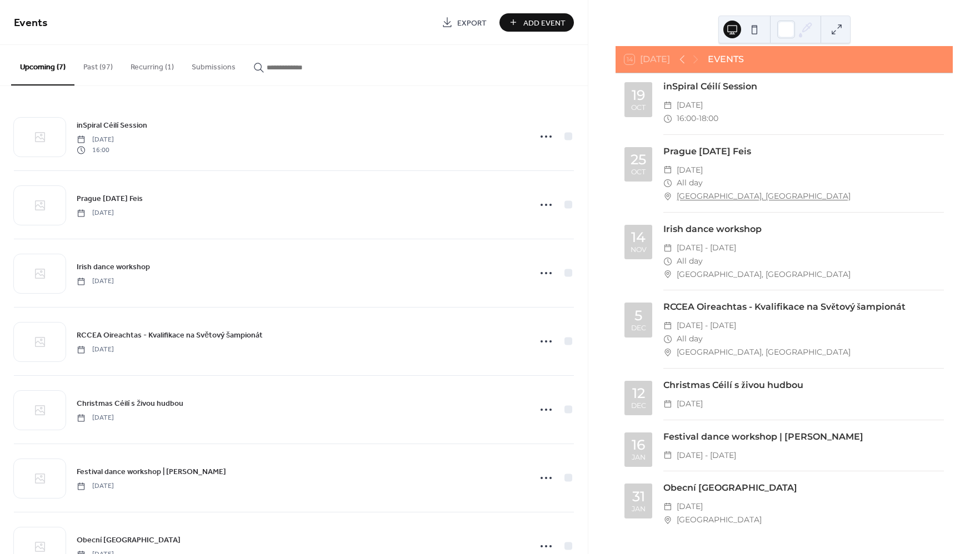 Image resolution: width=980 pixels, height=554 pixels. I want to click on a: Christmas Céilí s živou hudbou, so click(130, 403).